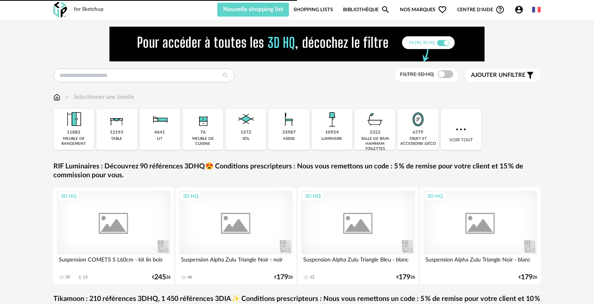 The image size is (594, 304). Describe the element at coordinates (160, 119) in the screenshot. I see `img: Literie.png` at that location.